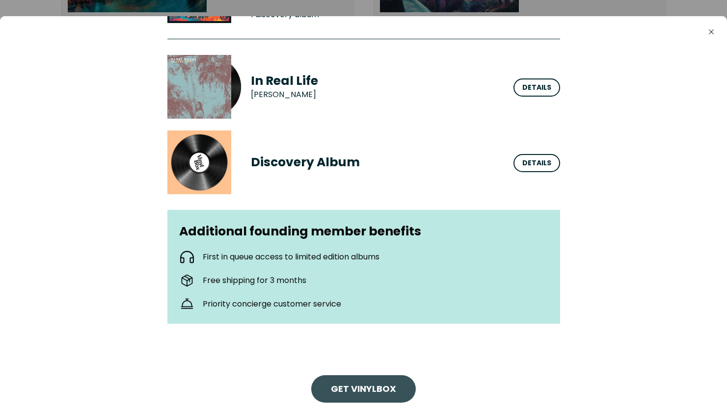  Describe the element at coordinates (376, 81) in the screenshot. I see `h3: In Real Life` at that location.